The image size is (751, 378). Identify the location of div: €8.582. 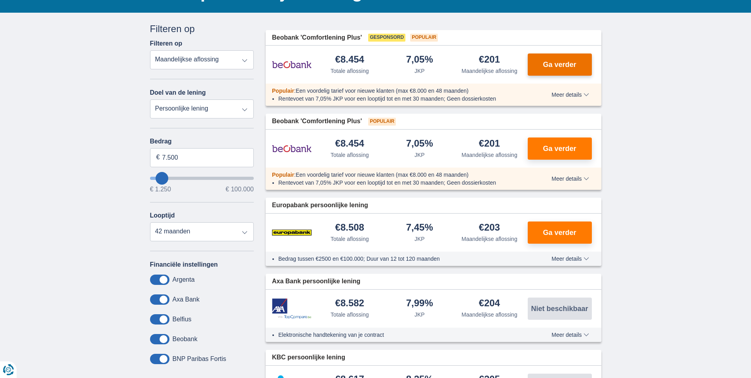
(350, 303).